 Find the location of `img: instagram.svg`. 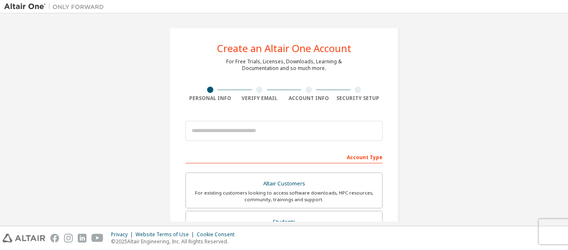

img: instagram.svg is located at coordinates (68, 237).